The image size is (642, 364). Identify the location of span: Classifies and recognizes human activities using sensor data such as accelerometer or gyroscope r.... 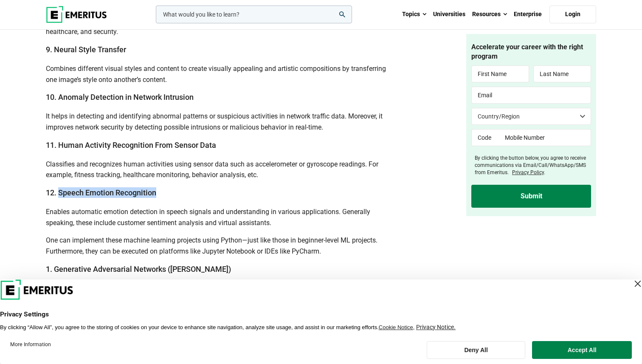
(212, 169).